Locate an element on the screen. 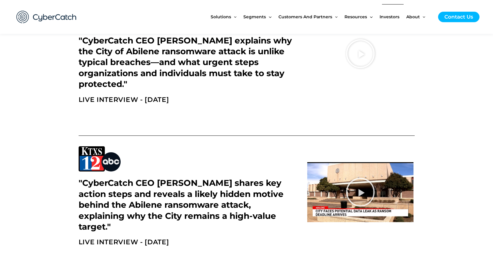  nav: Site Navigation: New Main Menu is located at coordinates (321, 17).